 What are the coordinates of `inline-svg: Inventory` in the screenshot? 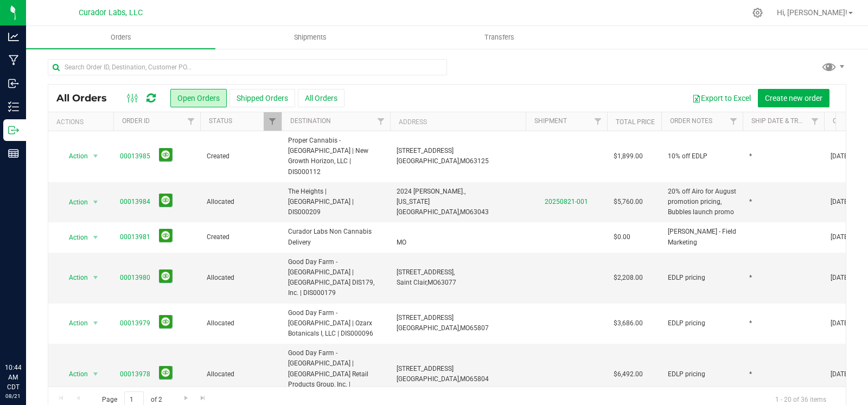 It's located at (13, 107).